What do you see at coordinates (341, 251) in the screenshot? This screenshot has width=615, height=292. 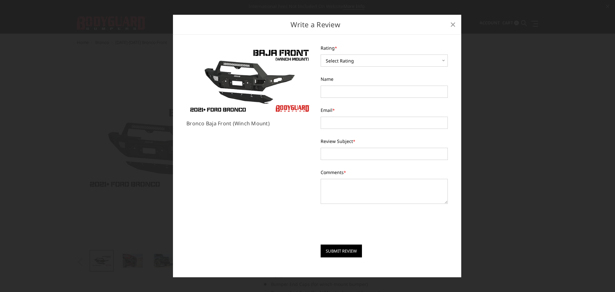 I see `input: Submit Review` at bounding box center [341, 251].